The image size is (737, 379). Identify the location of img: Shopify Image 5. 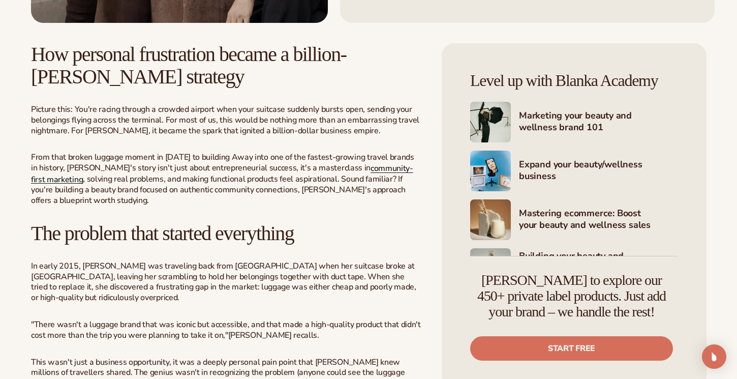
(491, 122).